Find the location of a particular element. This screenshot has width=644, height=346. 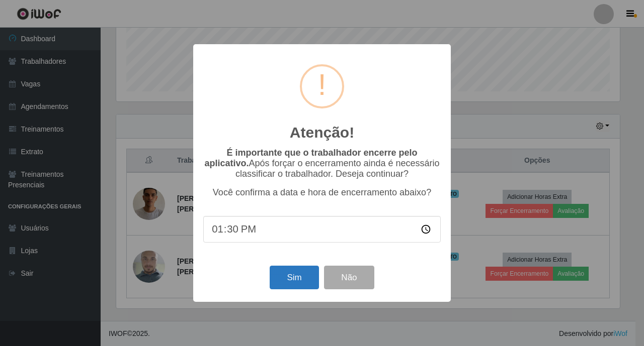

p: Você confirma a data e hora de encerramento abaixo? is located at coordinates (322, 193).